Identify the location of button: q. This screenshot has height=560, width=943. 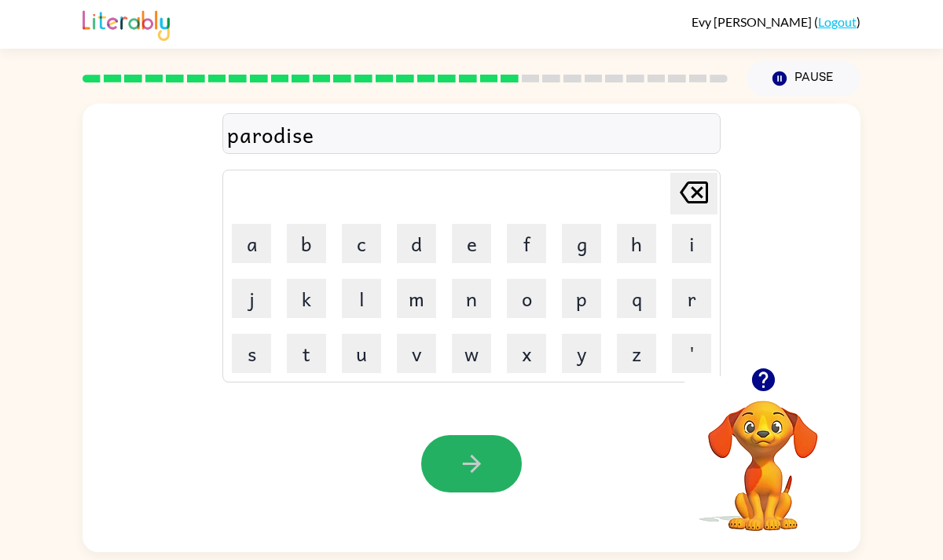
(637, 299).